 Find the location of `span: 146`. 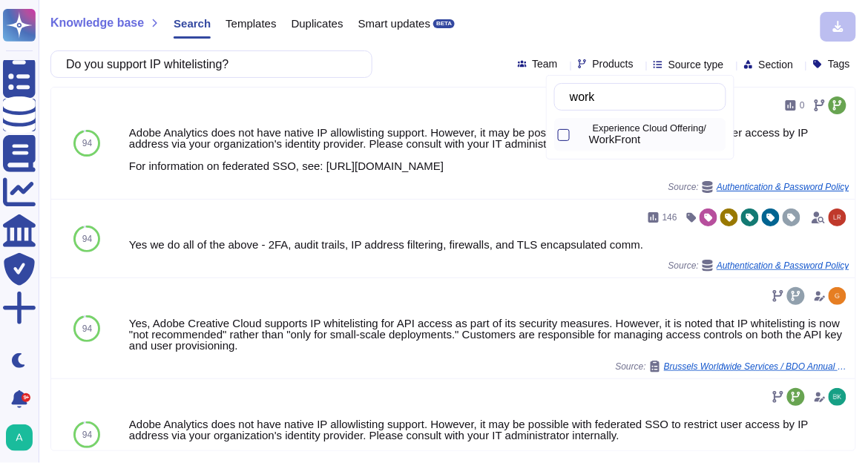

span: 146 is located at coordinates (670, 217).